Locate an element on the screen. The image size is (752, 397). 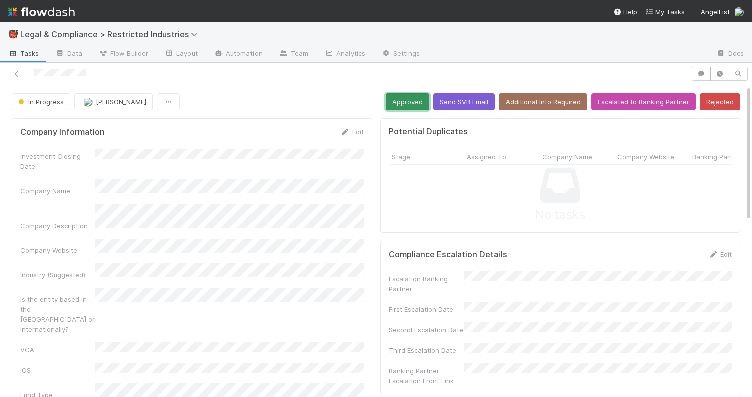
span: Flow Builder is located at coordinates (123, 53).